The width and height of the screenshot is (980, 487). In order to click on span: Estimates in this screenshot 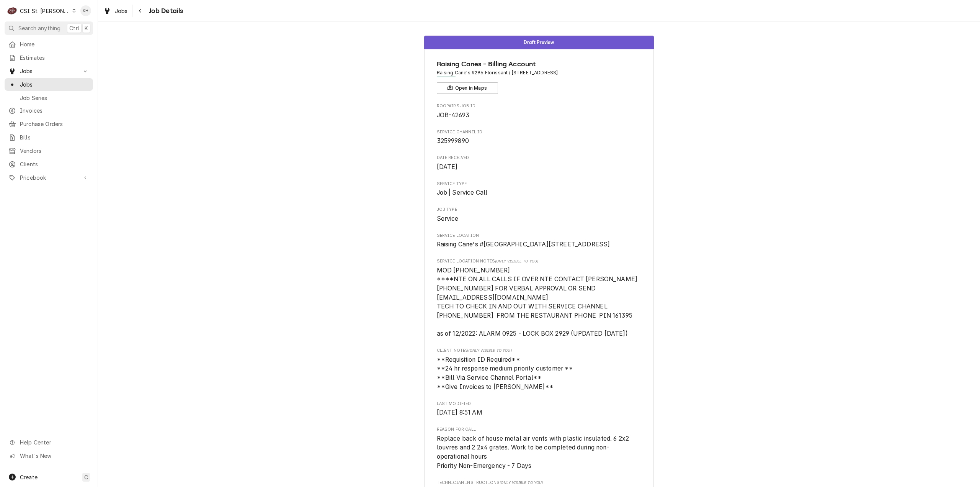, I will do `click(55, 57)`.